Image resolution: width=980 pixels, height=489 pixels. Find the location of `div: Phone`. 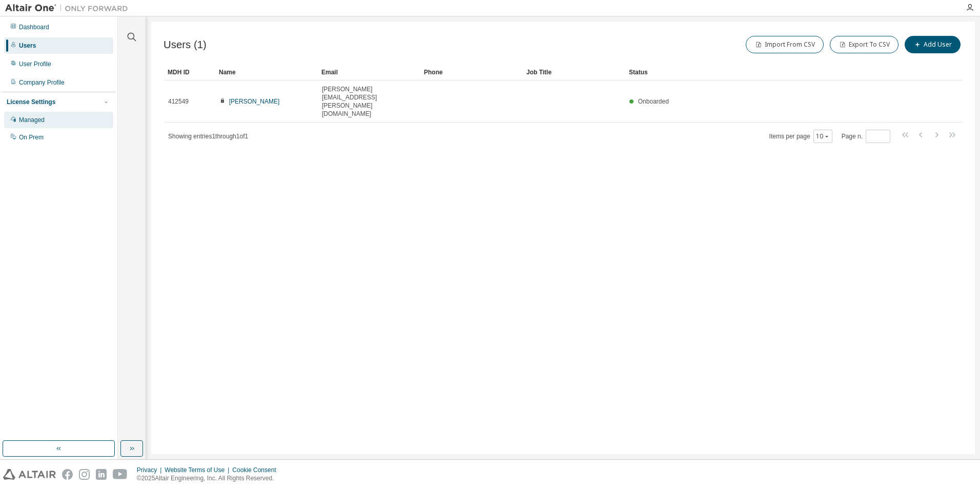

div: Phone is located at coordinates (471, 72).